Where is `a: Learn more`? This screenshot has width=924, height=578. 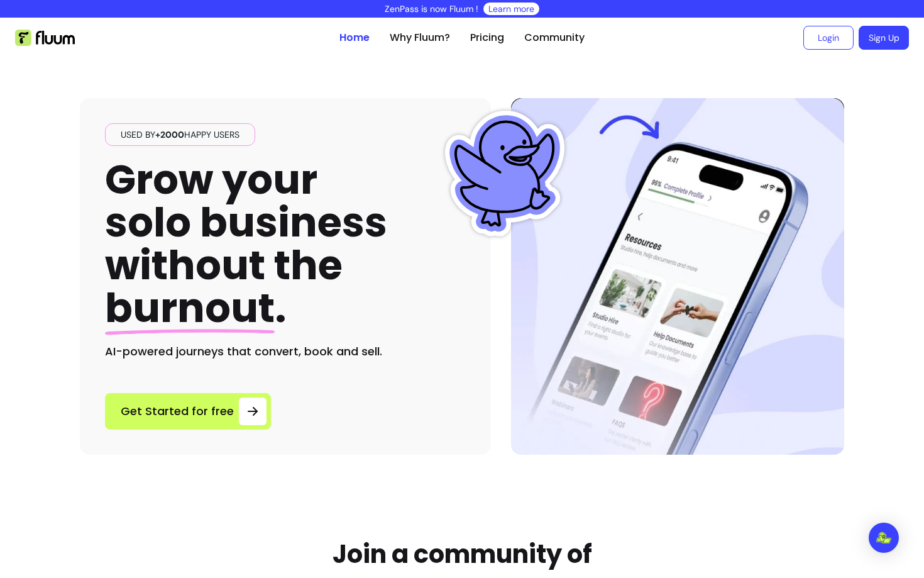 a: Learn more is located at coordinates (511, 9).